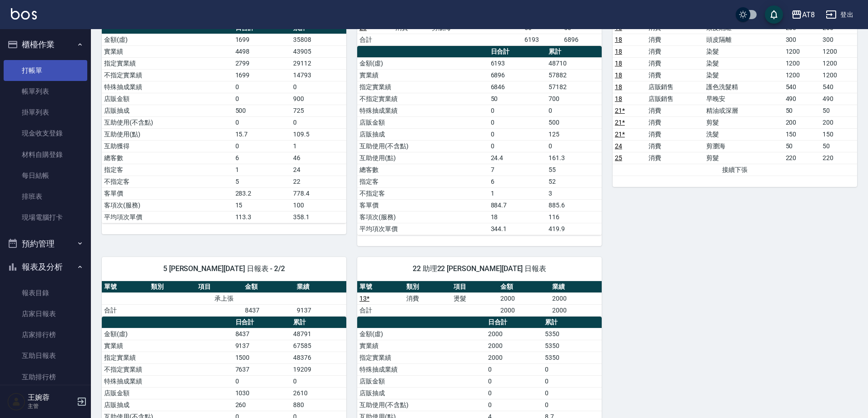 Image resolution: width=868 pixels, height=418 pixels. Describe the element at coordinates (262, 40) in the screenshot. I see `td: 1699` at that location.